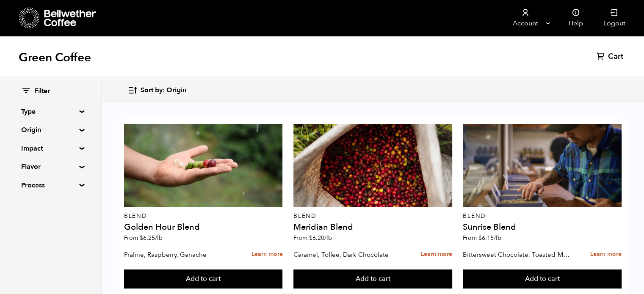 The image size is (644, 294). I want to click on summary: Process, so click(50, 186).